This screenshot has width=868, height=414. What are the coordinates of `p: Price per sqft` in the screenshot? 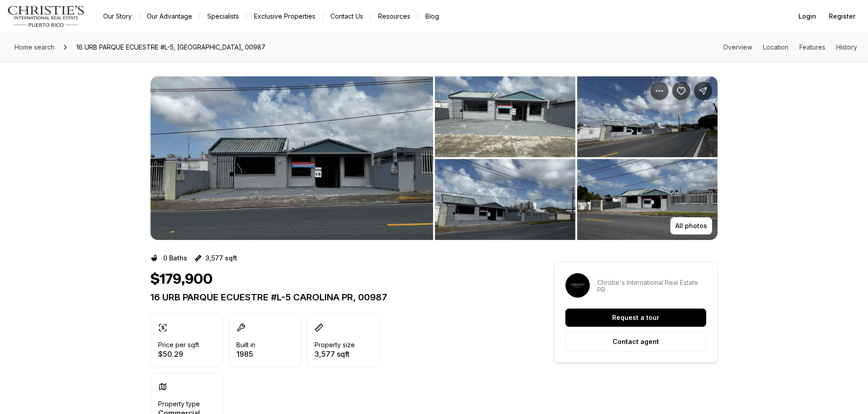 It's located at (179, 345).